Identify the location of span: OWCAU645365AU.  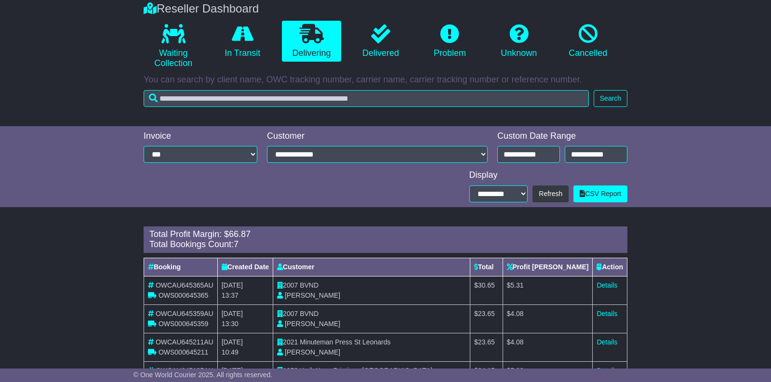
(185, 285).